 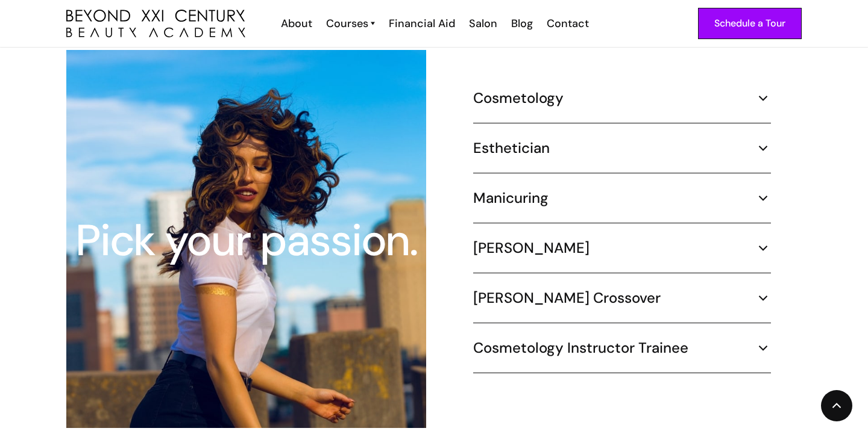 I want to click on h5: Esthetician, so click(x=511, y=148).